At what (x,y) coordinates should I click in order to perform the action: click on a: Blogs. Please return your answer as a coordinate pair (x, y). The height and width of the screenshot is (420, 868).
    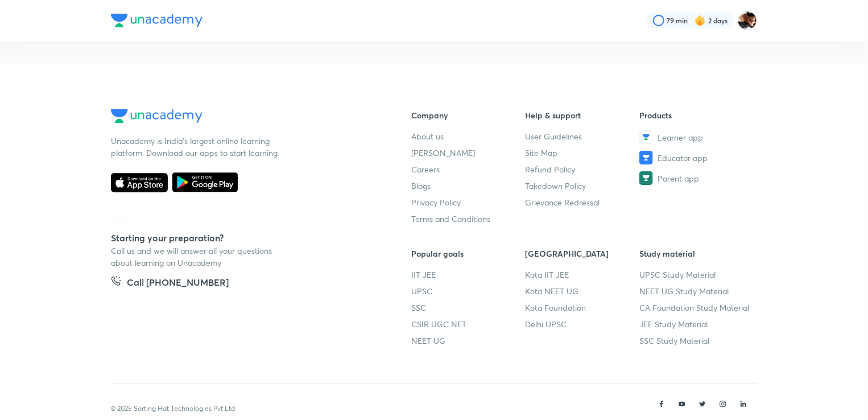
    Looking at the image, I should click on (468, 185).